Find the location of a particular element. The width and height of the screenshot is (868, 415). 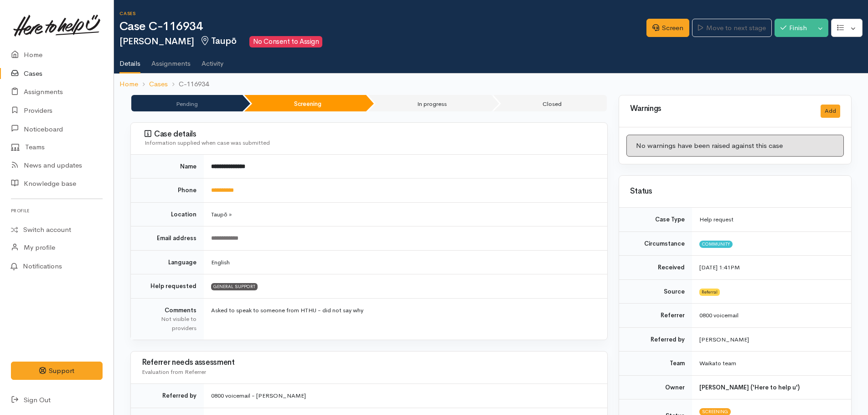

a: Home is located at coordinates (129, 84).